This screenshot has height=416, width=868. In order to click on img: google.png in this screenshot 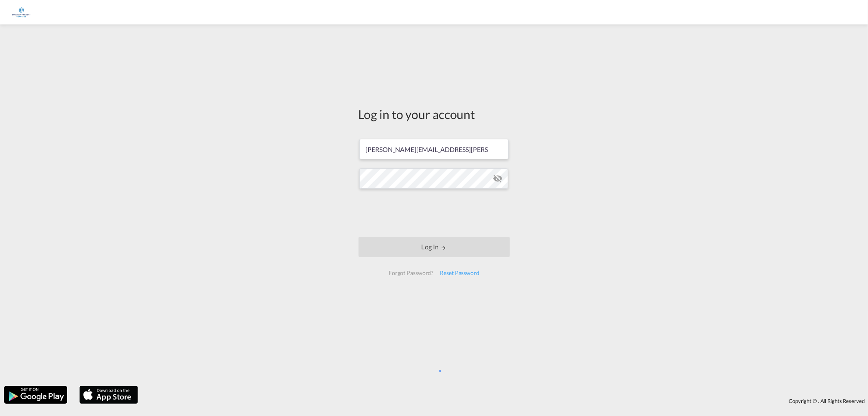, I will do `click(35, 394)`.